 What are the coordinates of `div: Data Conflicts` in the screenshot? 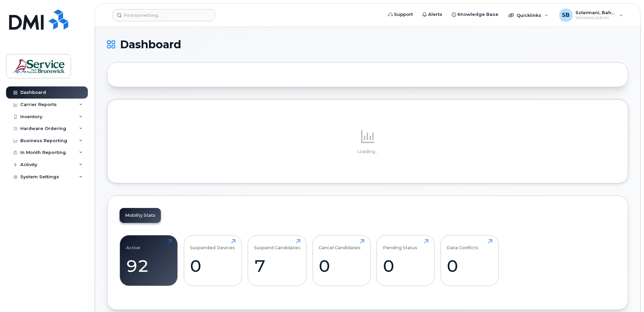 It's located at (462, 244).